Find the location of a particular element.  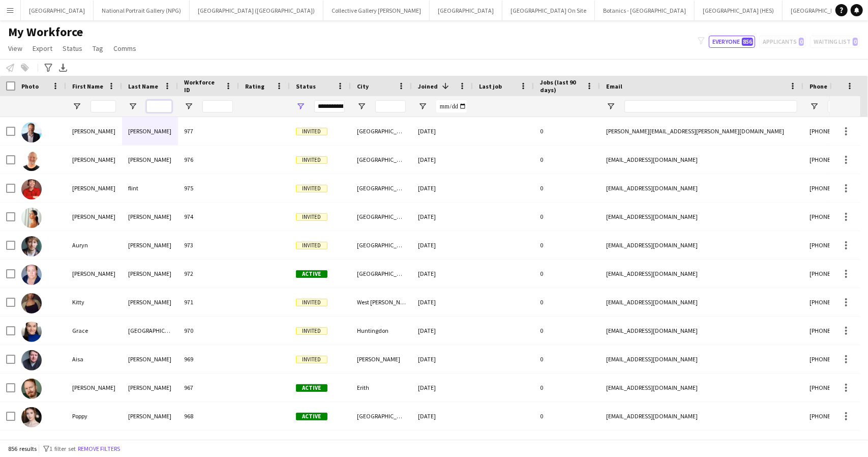

span: 856 is located at coordinates (747, 42).